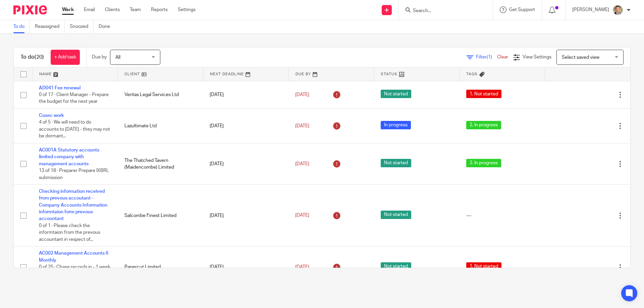 This screenshot has width=644, height=308. Describe the element at coordinates (160, 164) in the screenshot. I see `td: The Thatched Tavern (Maidencombe) Limited` at that location.